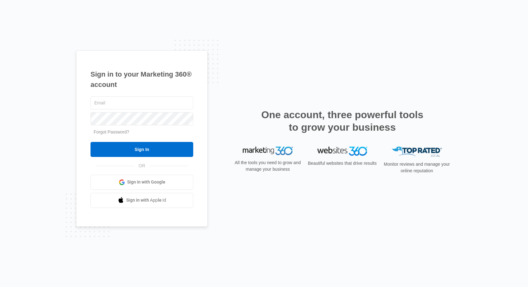 Image resolution: width=528 pixels, height=287 pixels. Describe the element at coordinates (146, 200) in the screenshot. I see `span: Sign in with Apple Id` at that location.